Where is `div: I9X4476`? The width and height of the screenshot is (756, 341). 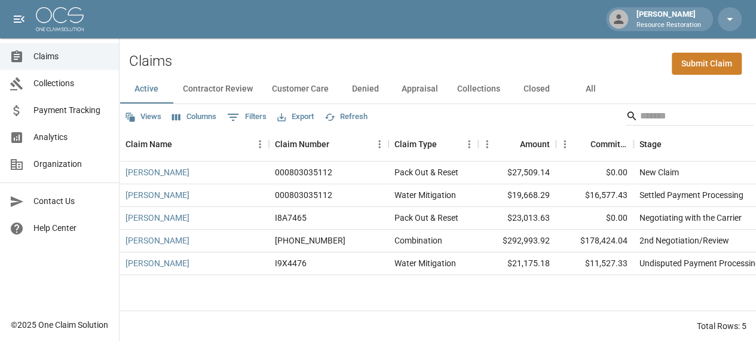 div: I9X4476 is located at coordinates (290, 263).